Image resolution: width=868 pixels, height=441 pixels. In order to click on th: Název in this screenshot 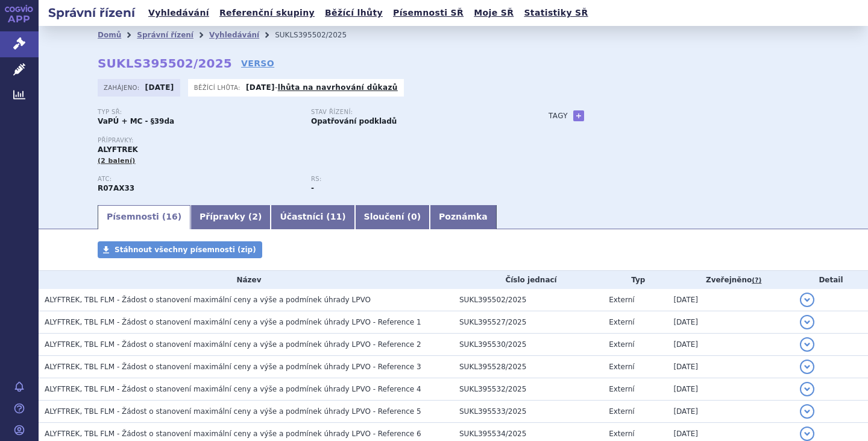, I will do `click(246, 280)`.